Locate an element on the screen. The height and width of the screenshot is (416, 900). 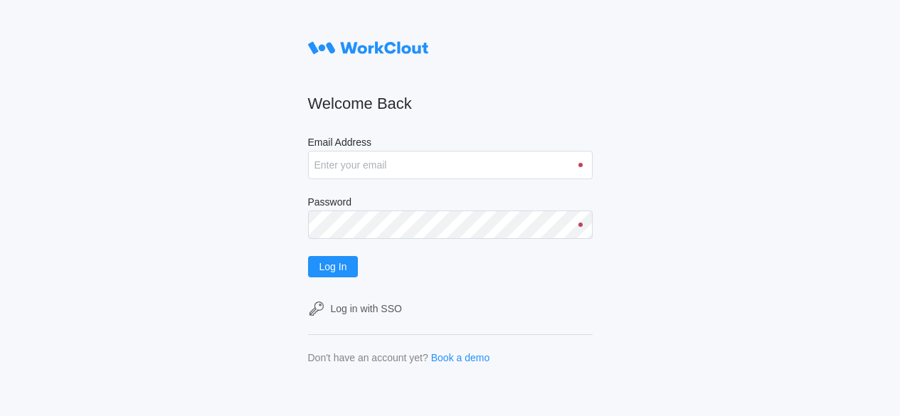
a: Log in with SSO is located at coordinates (450, 309).